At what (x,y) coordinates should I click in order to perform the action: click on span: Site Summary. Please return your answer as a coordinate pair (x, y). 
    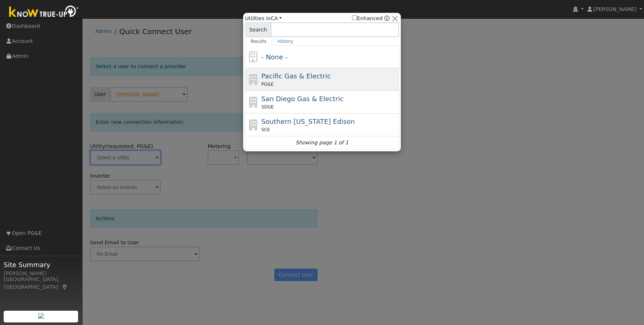
    Looking at the image, I should click on (41, 264).